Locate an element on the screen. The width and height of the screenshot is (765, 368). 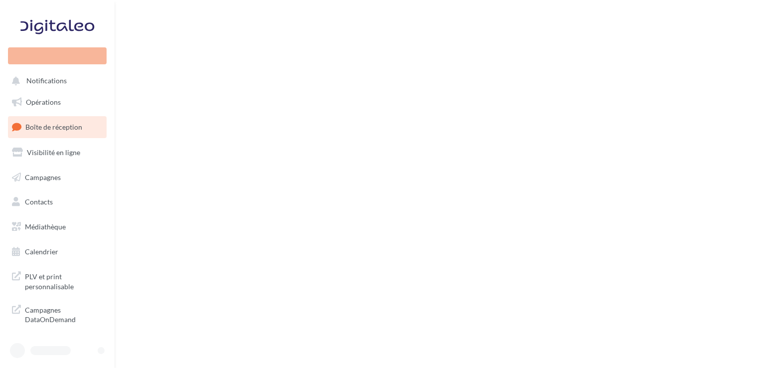
a: Visibilité en ligne is located at coordinates (57, 152).